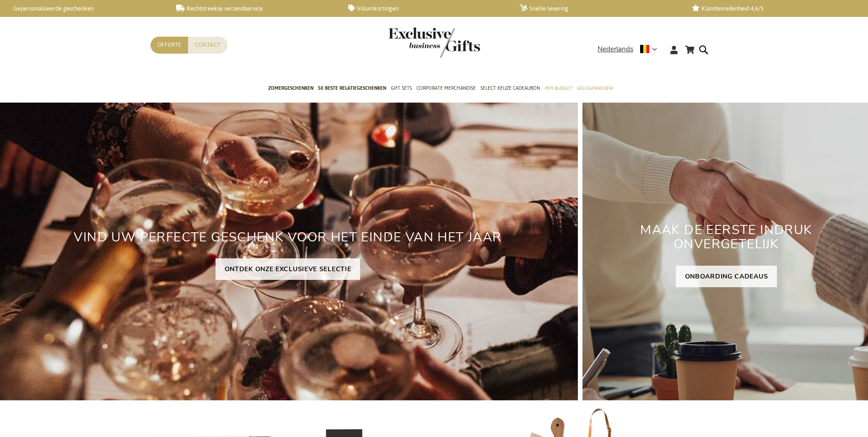  I want to click on a: Rechtstreekse verzendservice, so click(254, 8).